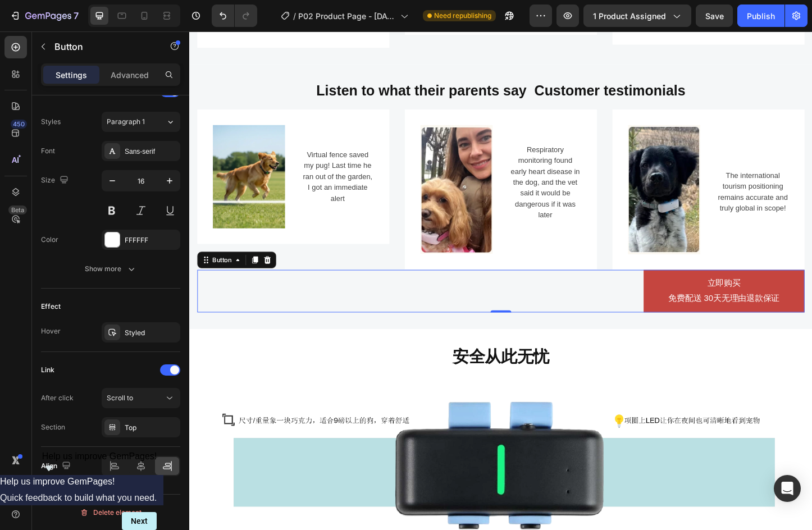  Describe the element at coordinates (151, 152) in the screenshot. I see `div: Sans-serif` at that location.